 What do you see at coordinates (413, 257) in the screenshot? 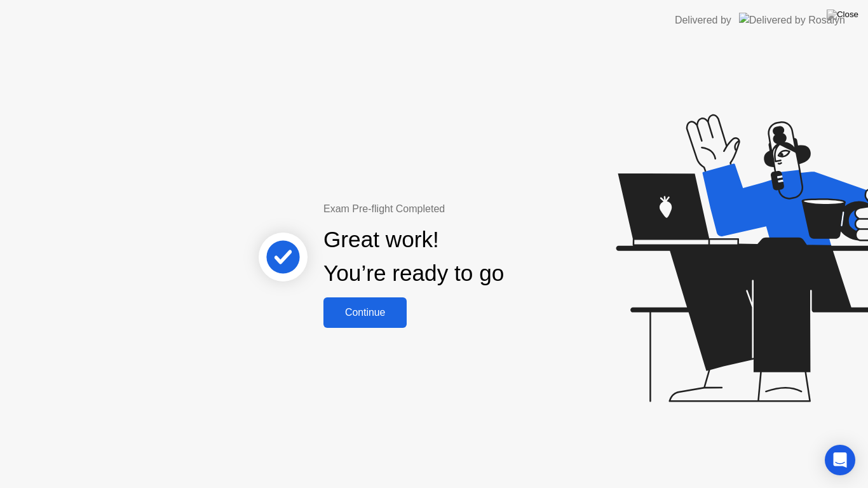
I see `div: Great work! You’re ready to go` at bounding box center [413, 257].